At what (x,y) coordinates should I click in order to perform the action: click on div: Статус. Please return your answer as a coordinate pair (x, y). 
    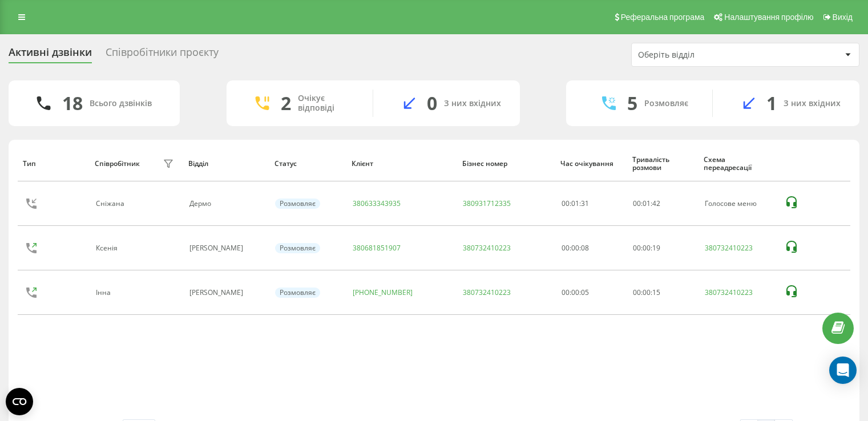
    Looking at the image, I should click on (307, 164).